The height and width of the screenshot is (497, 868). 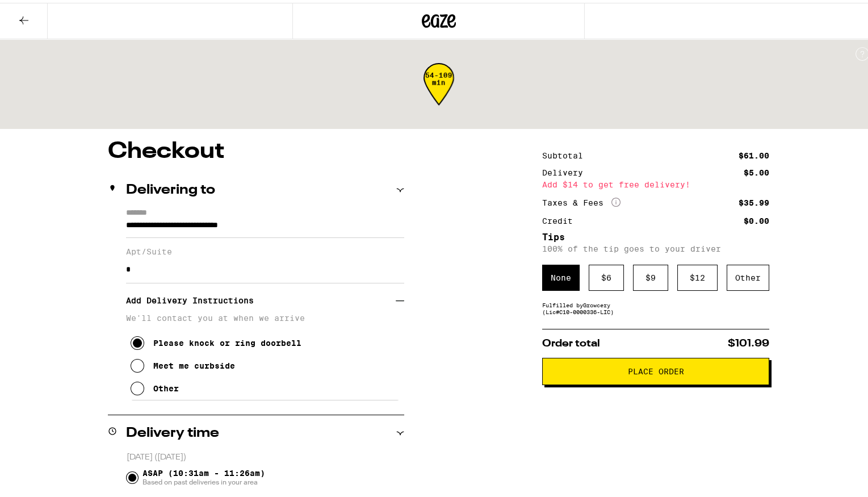 I want to click on div: None, so click(x=561, y=275).